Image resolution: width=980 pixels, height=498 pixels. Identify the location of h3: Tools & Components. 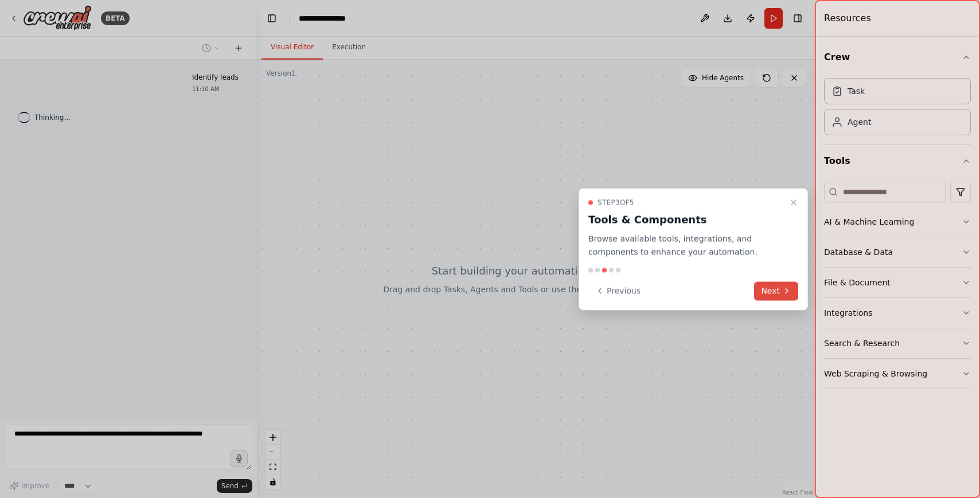
(687, 221).